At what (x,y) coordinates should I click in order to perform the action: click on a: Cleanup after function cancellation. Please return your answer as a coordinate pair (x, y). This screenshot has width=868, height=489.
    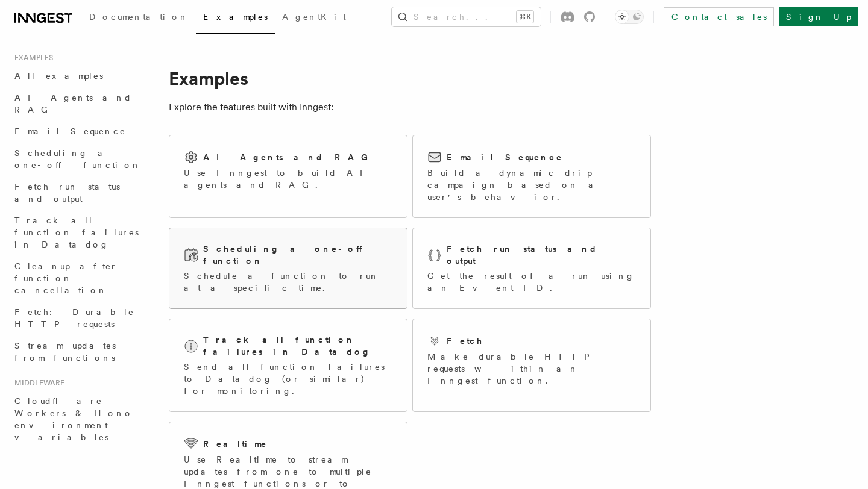
    Looking at the image, I should click on (76, 278).